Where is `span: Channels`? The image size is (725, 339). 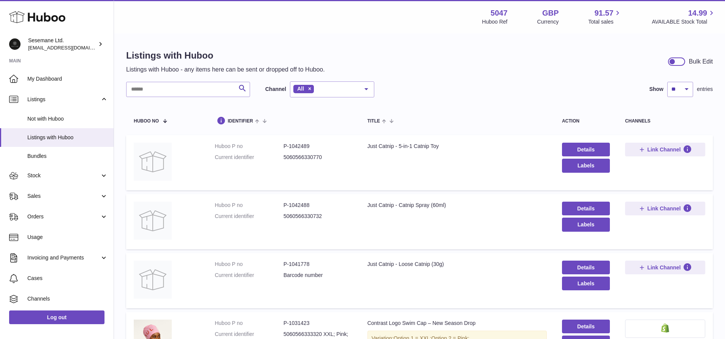 span: Channels is located at coordinates (68, 298).